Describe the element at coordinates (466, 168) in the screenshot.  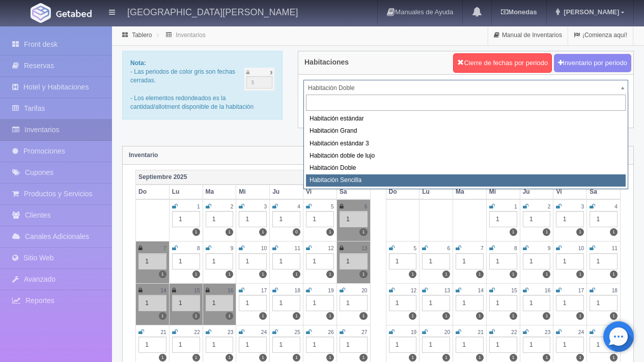
I see `div: Habitación Doble` at that location.